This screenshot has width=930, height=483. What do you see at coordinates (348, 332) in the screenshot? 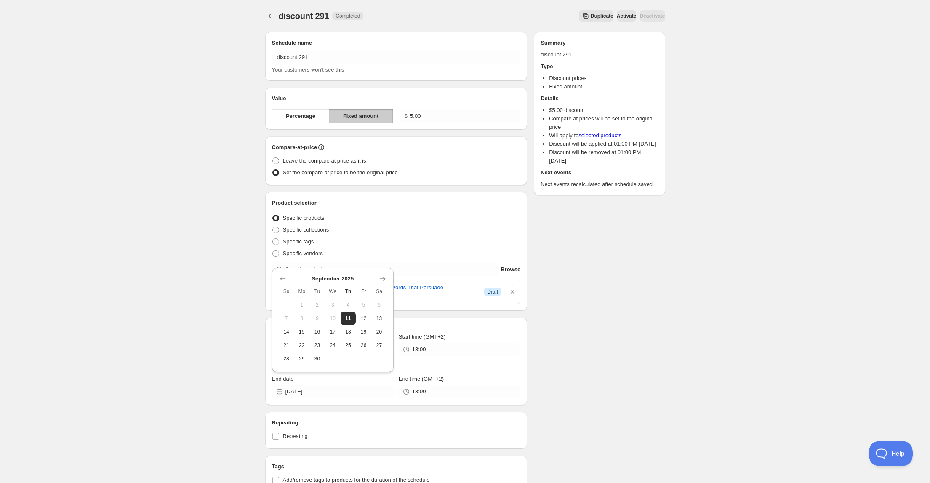
I see `button: Thursday September 18 2025` at bounding box center [348, 332].